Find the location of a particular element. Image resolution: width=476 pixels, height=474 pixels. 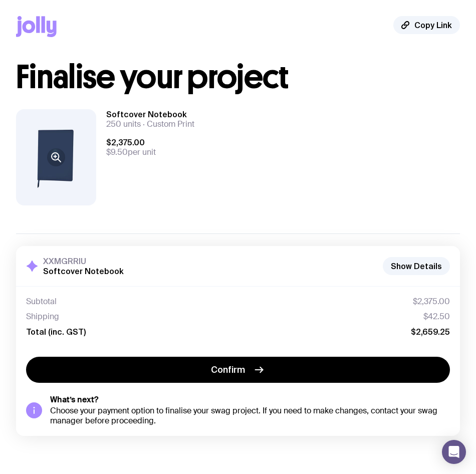

span: $42.50 is located at coordinates (436, 317).